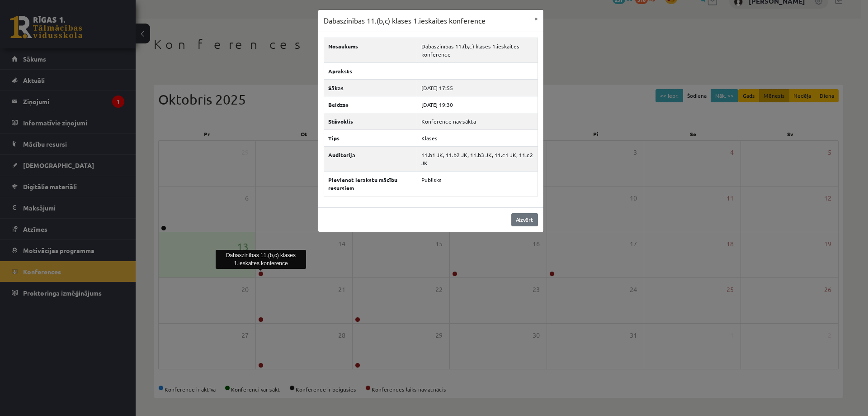 The width and height of the screenshot is (868, 416). Describe the element at coordinates (370, 104) in the screenshot. I see `th: Beidzas` at that location.